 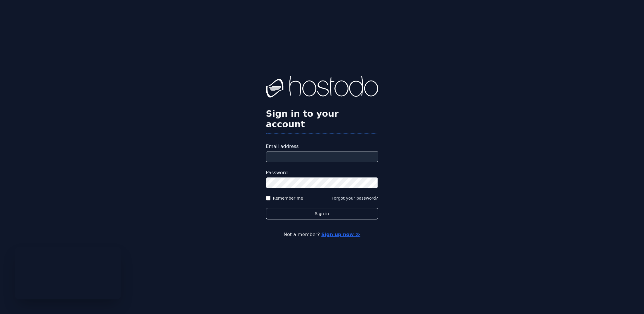 I want to click on label: Email address, so click(x=322, y=146).